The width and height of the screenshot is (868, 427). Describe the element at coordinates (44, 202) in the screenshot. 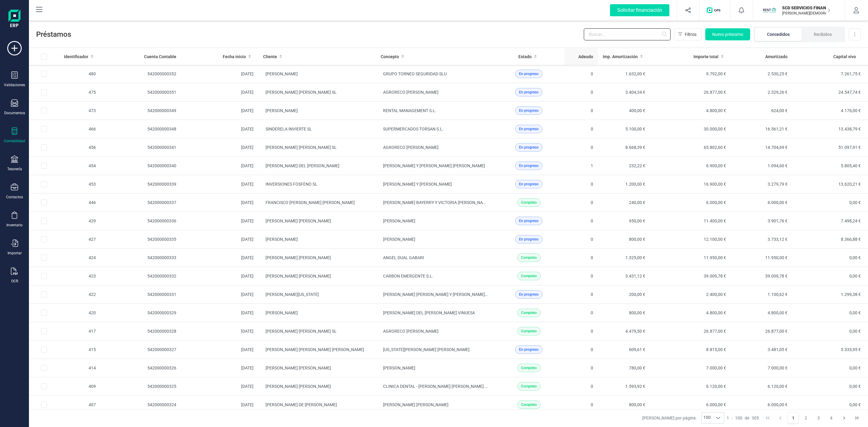

I see `div: Row Selected 9f111d79-41c9-4b2e-83c7-1ee586610a9b` at that location.